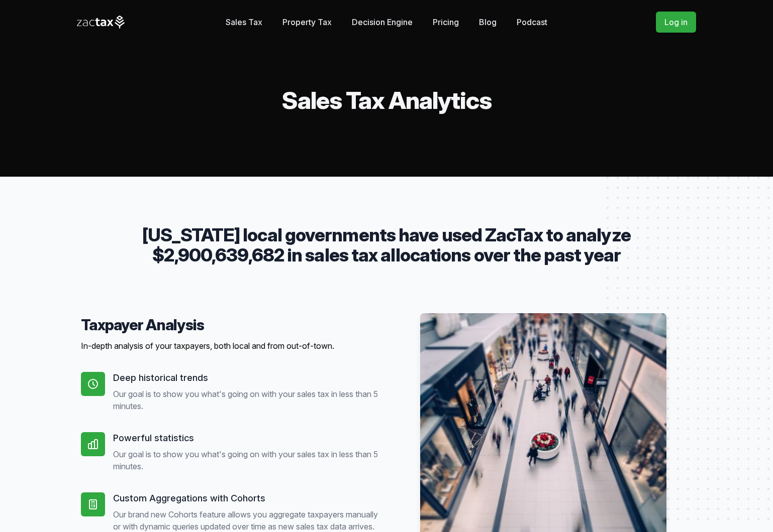  I want to click on h2: Sales Tax Analytics, so click(386, 100).